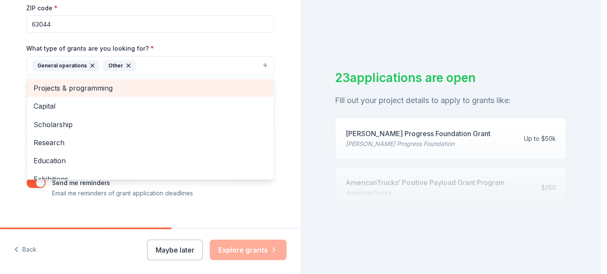 The width and height of the screenshot is (607, 274). I want to click on div: Other, so click(119, 66).